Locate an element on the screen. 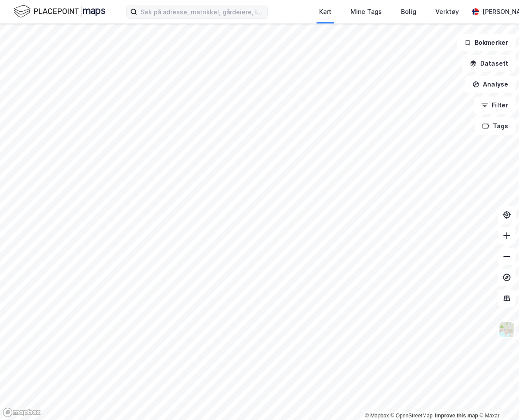 Image resolution: width=519 pixels, height=420 pixels. button: Bokmerker is located at coordinates (485, 42).